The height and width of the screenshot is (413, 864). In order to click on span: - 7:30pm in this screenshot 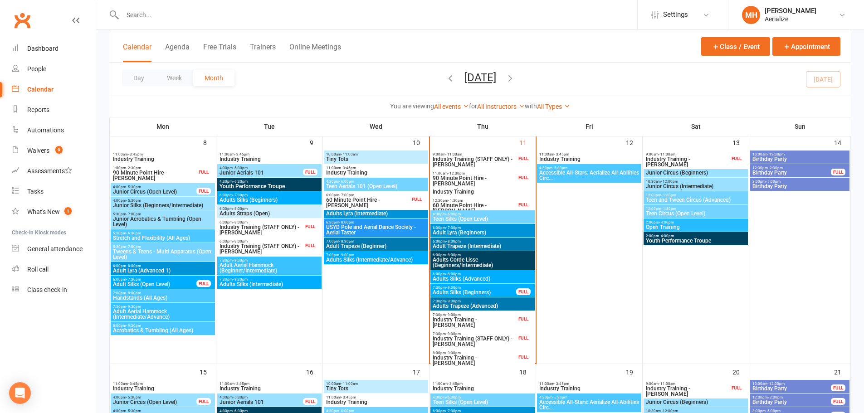, I will do `click(453, 228)`.